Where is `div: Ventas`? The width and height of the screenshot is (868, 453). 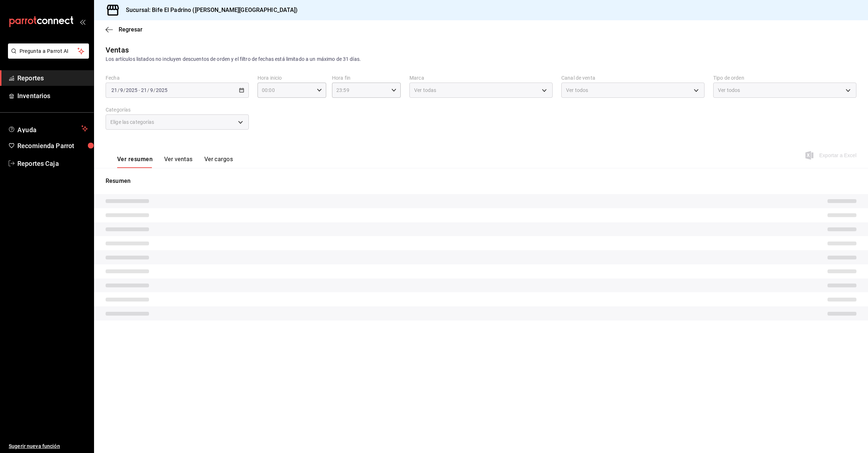
div: Ventas is located at coordinates (117, 50).